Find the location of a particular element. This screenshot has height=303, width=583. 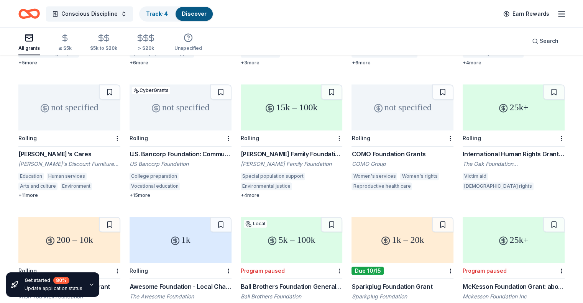

div: Ball Brothers Foundation is located at coordinates (292, 297).